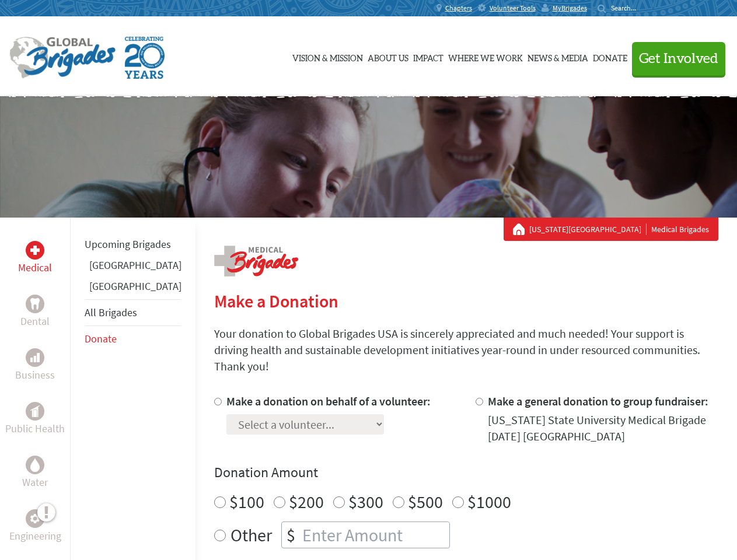  What do you see at coordinates (375, 535) in the screenshot?
I see `input: Enter Amount` at bounding box center [375, 535].